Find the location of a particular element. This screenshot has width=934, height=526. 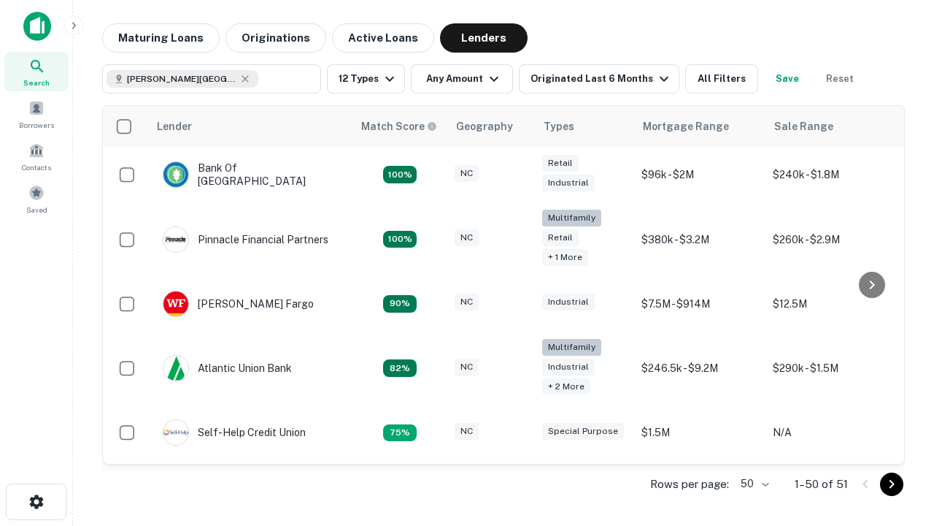

div: Borrowers is located at coordinates (36, 114).